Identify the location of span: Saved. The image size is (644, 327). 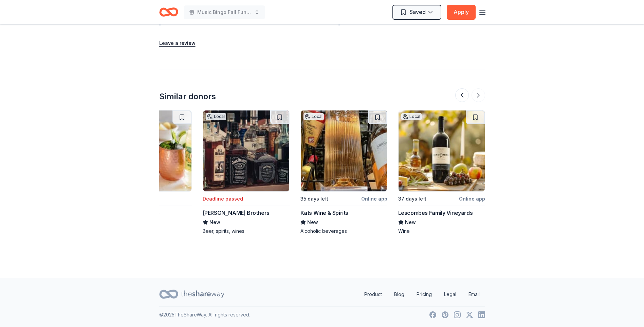
(417, 12).